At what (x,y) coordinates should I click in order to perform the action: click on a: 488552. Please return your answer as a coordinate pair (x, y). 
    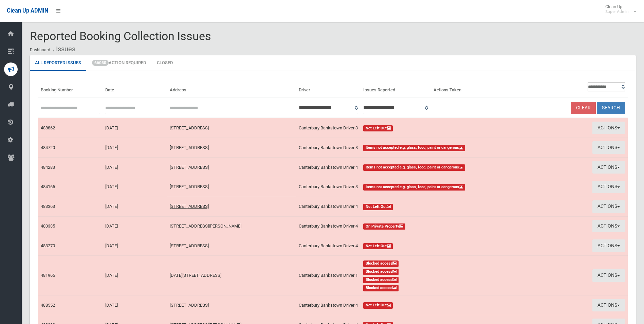
    Looking at the image, I should click on (48, 305).